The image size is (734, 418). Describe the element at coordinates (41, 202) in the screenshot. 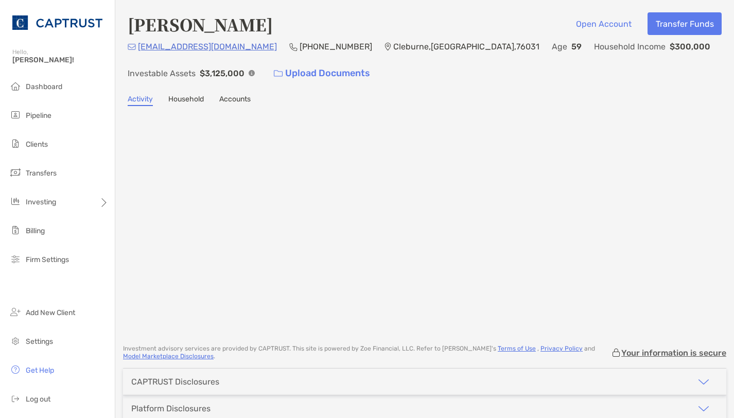

I see `span: Investing` at that location.